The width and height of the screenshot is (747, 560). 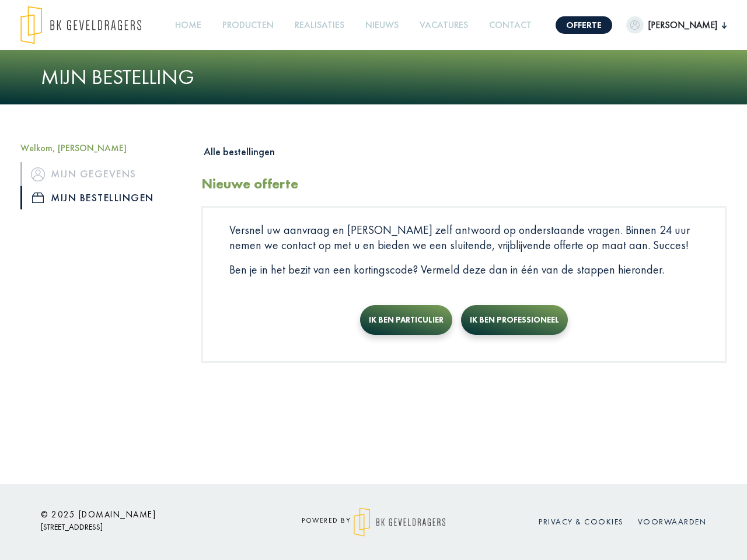 I want to click on img: dummypic.png, so click(x=635, y=25).